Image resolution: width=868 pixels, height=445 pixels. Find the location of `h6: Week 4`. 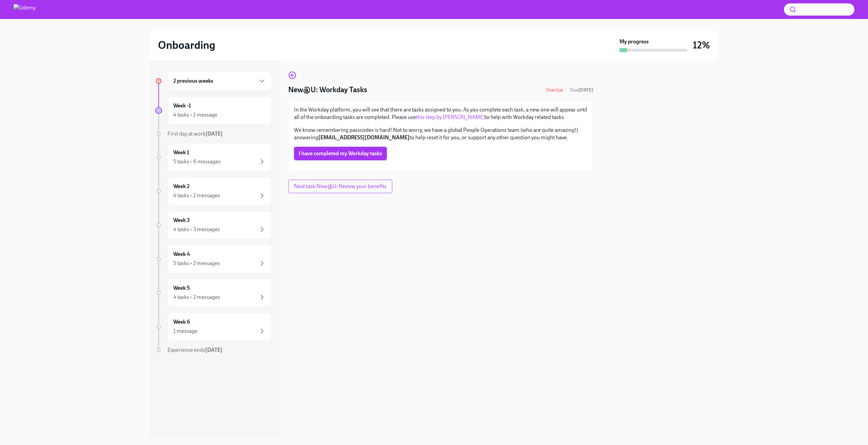

h6: Week 4 is located at coordinates (181, 254).